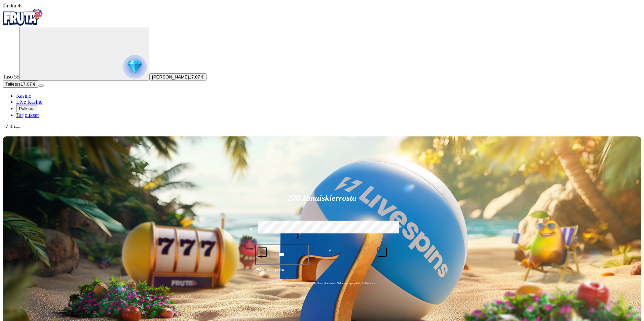  What do you see at coordinates (135, 67) in the screenshot?
I see `img: reward progress` at bounding box center [135, 67].